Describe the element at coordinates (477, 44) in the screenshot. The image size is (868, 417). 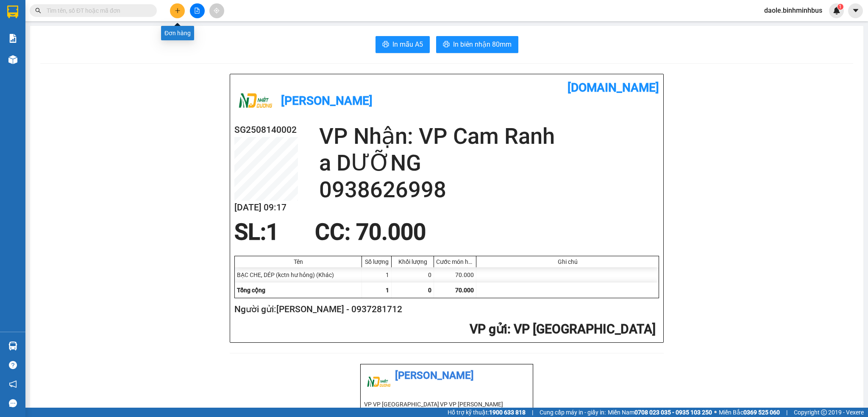
I see `button: printerIn biên nhận 80mm` at that location.